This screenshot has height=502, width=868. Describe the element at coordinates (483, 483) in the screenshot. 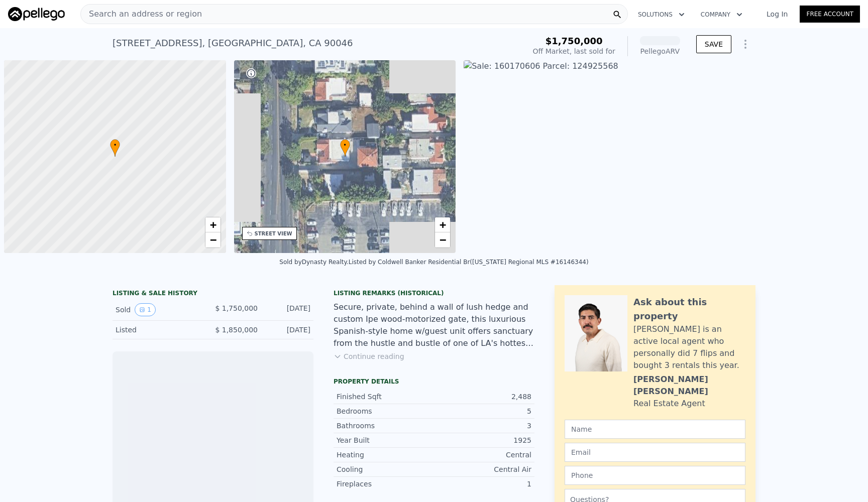

I see `div: 1` at that location.